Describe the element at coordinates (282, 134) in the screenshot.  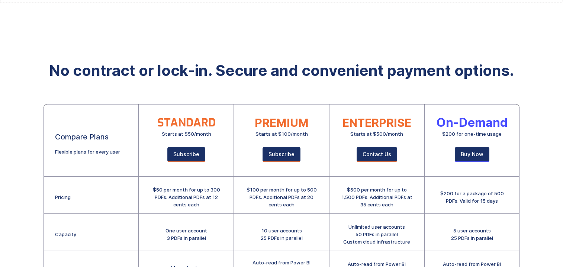
I see `div: Starts at $100/month` at that location.